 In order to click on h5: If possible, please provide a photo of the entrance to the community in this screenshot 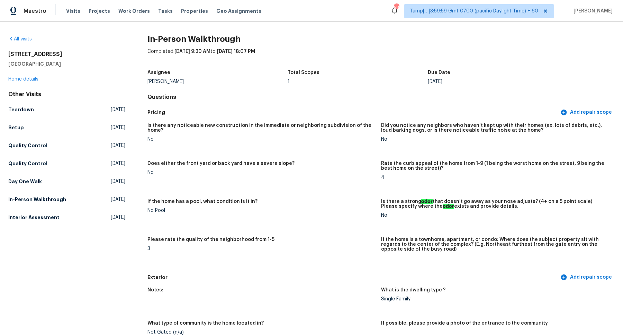, I will do `click(464, 324)`.